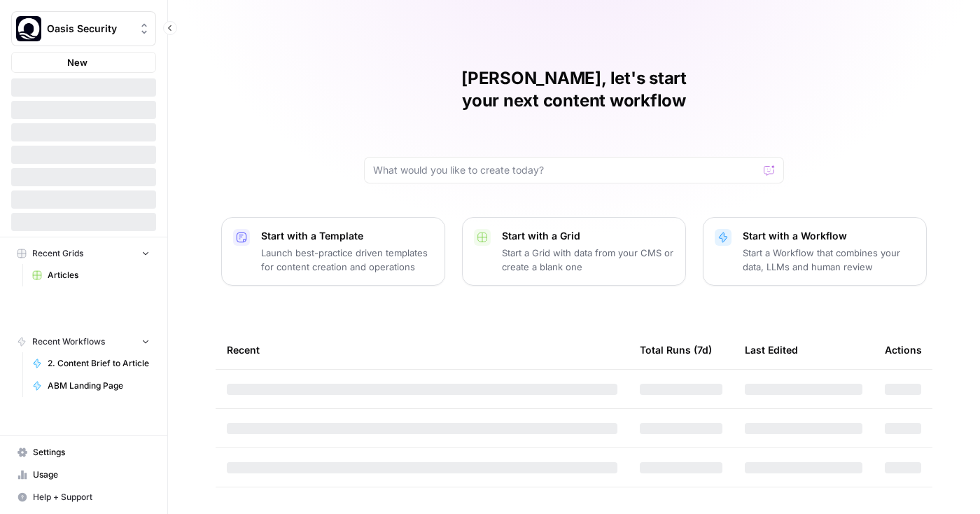 The width and height of the screenshot is (980, 514). What do you see at coordinates (84, 253) in the screenshot?
I see `button: Recent Grids` at bounding box center [84, 253].